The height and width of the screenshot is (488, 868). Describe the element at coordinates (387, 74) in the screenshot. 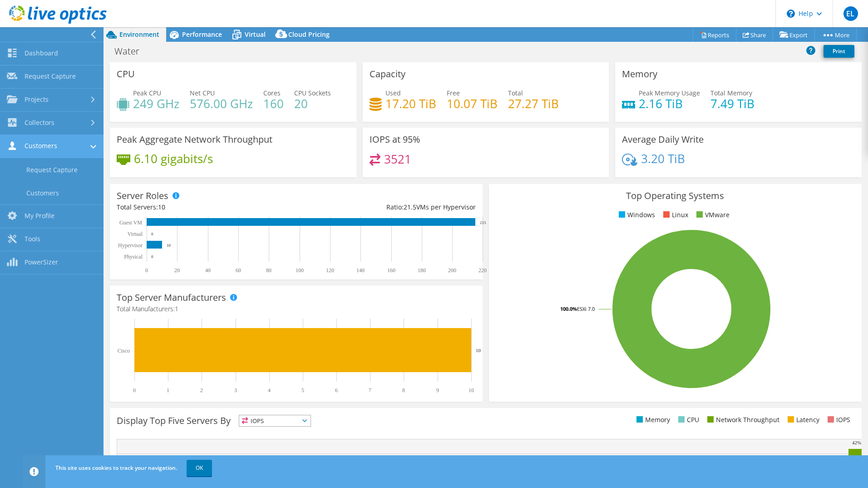

I see `h3: Capacity` at that location.